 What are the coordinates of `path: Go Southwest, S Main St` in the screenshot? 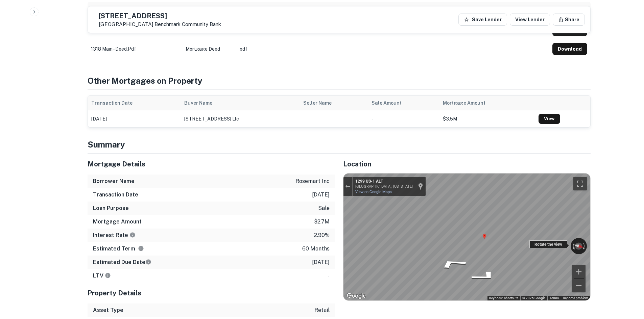 It's located at (452, 264).